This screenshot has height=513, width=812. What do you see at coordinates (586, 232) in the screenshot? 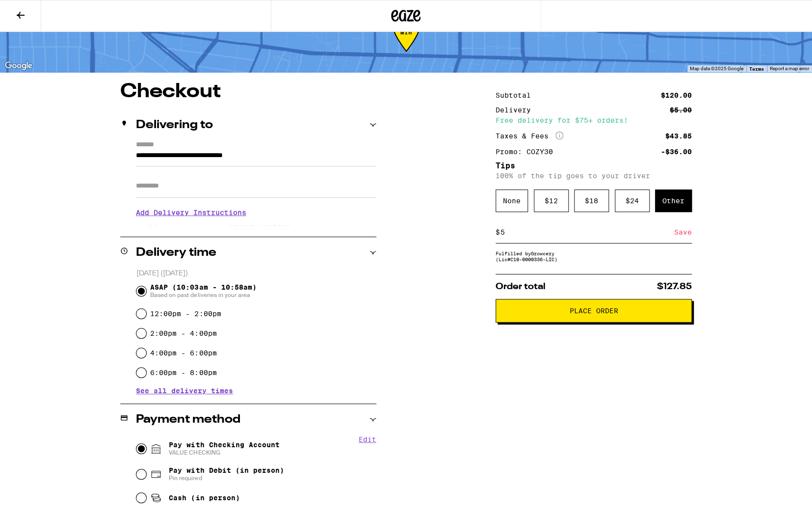
I see `input: 0` at bounding box center [586, 232].